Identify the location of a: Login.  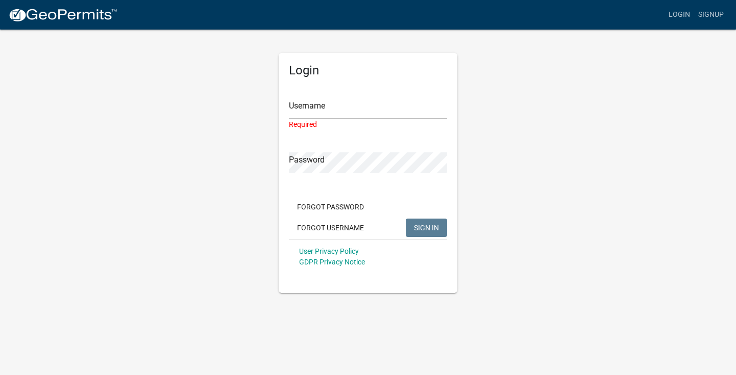
(679, 15).